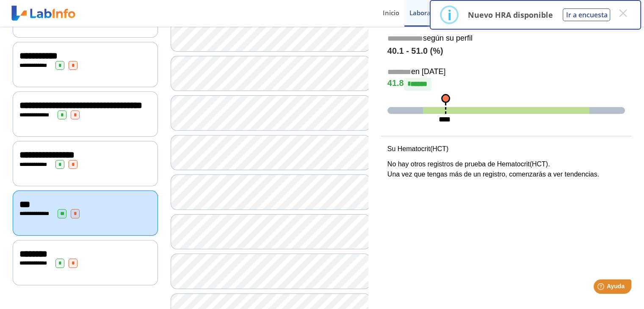 Image resolution: width=644 pixels, height=309 pixels. What do you see at coordinates (449, 15) in the screenshot?
I see `div: i` at bounding box center [449, 15].